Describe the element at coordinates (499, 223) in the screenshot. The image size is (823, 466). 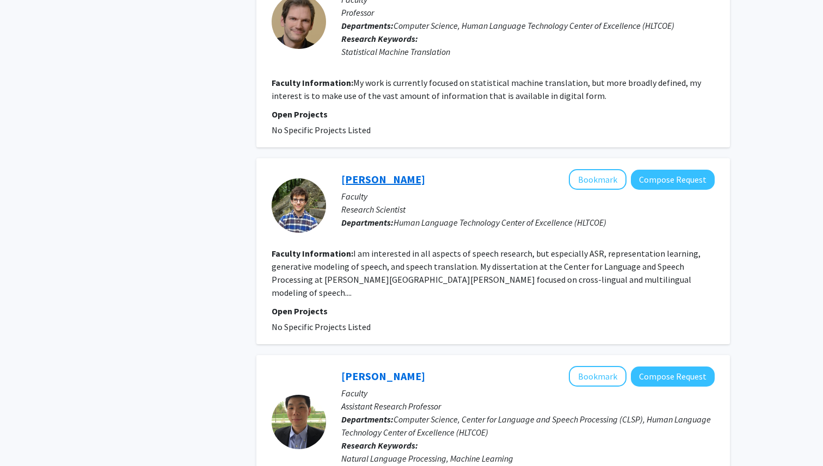
I see `span: Human Language Technology Center of Excellence (HLTCOE)` at that location.